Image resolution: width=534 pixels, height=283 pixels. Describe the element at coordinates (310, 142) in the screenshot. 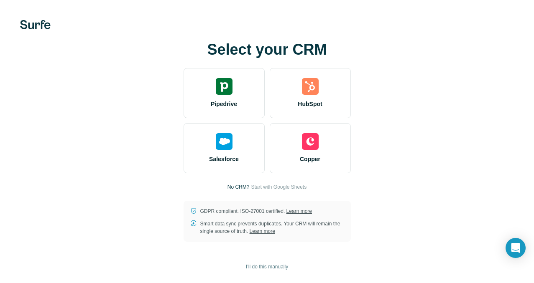

I see `img: copper's logo` at that location.